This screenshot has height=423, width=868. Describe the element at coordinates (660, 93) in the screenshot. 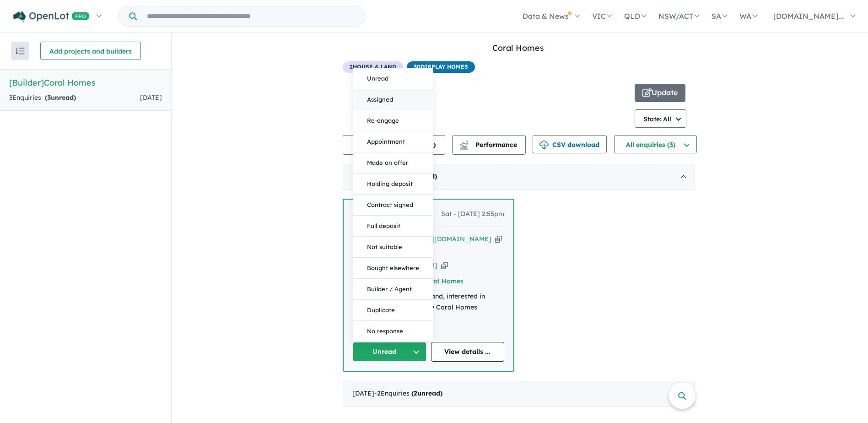

I see `button: Update` at that location.